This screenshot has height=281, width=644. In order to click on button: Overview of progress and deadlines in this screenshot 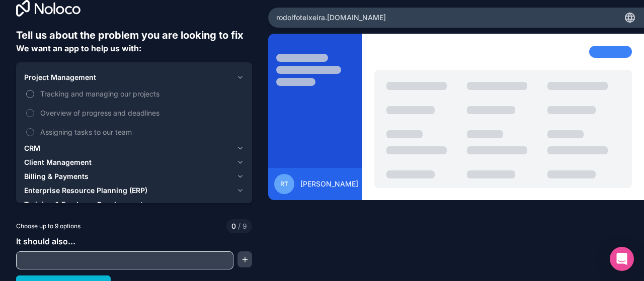, I will do `click(30, 113)`.